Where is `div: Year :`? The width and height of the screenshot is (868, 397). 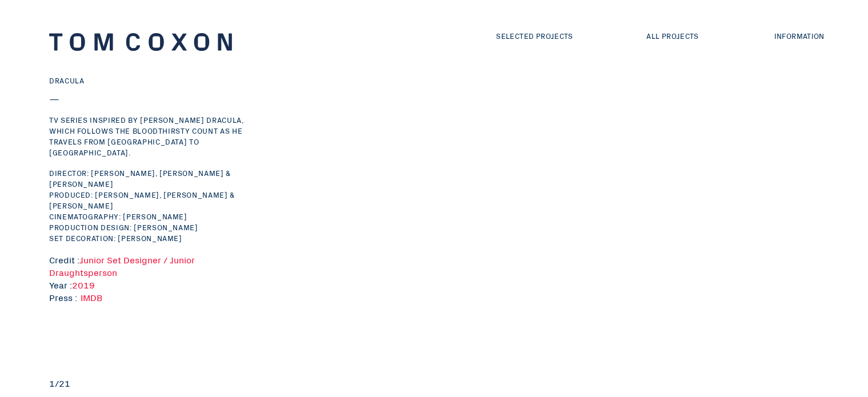
div: Year : is located at coordinates (152, 285).